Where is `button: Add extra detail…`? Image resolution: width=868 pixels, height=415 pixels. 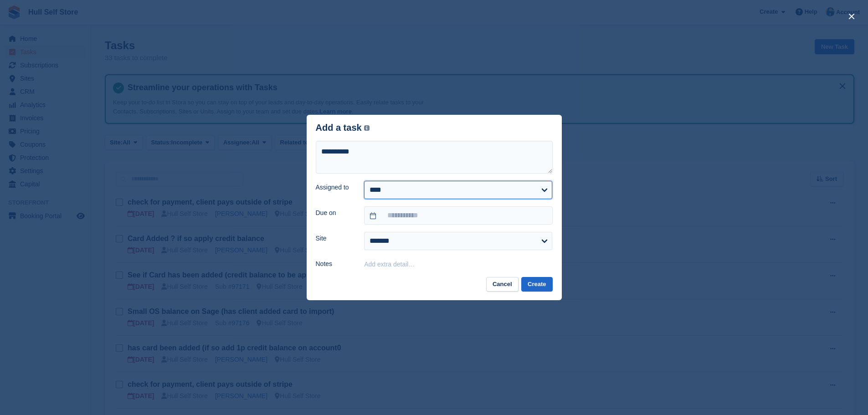
button: Add extra detail… is located at coordinates (389, 264).